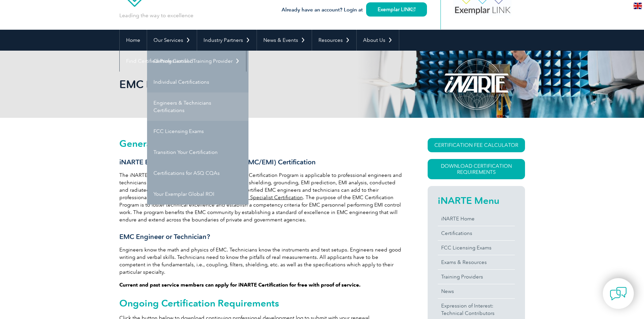  Describe the element at coordinates (618, 294) in the screenshot. I see `img: contact-chat.png` at that location.